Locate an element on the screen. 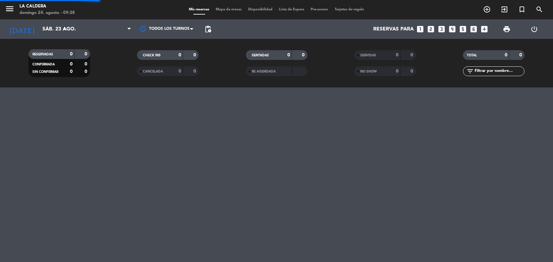  button: menu is located at coordinates (10, 10).